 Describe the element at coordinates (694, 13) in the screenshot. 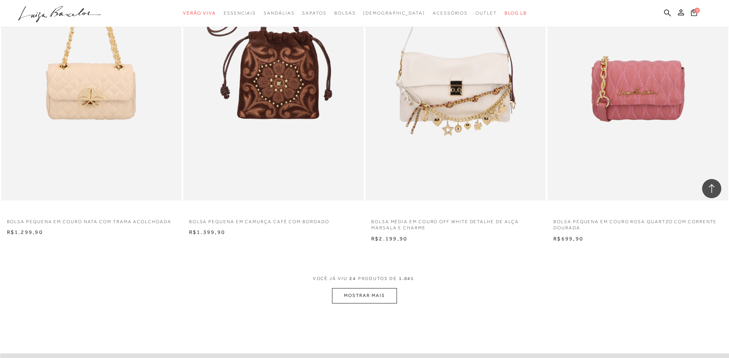

I see `button: 0` at that location.